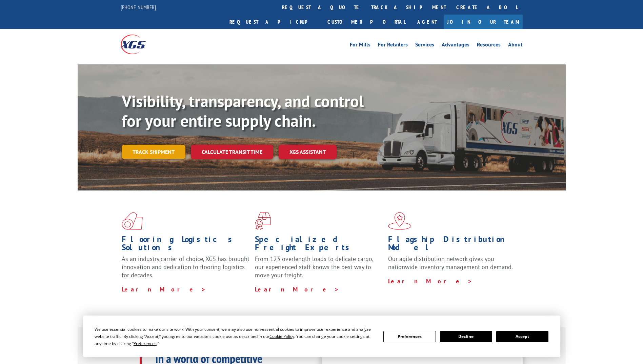 Image resolution: width=643 pixels, height=364 pixels. What do you see at coordinates (483, 22) in the screenshot?
I see `a: Join Our Team` at bounding box center [483, 22].